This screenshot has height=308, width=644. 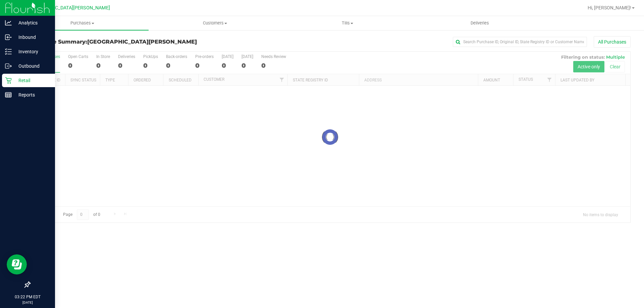 What do you see at coordinates (82, 23) in the screenshot?
I see `a: Purchases` at bounding box center [82, 23].